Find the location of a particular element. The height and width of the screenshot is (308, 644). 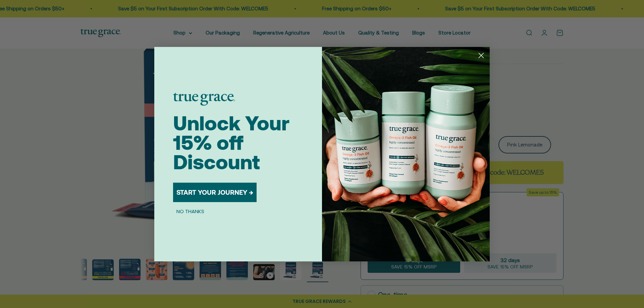

button: Close dialog is located at coordinates (481, 56).